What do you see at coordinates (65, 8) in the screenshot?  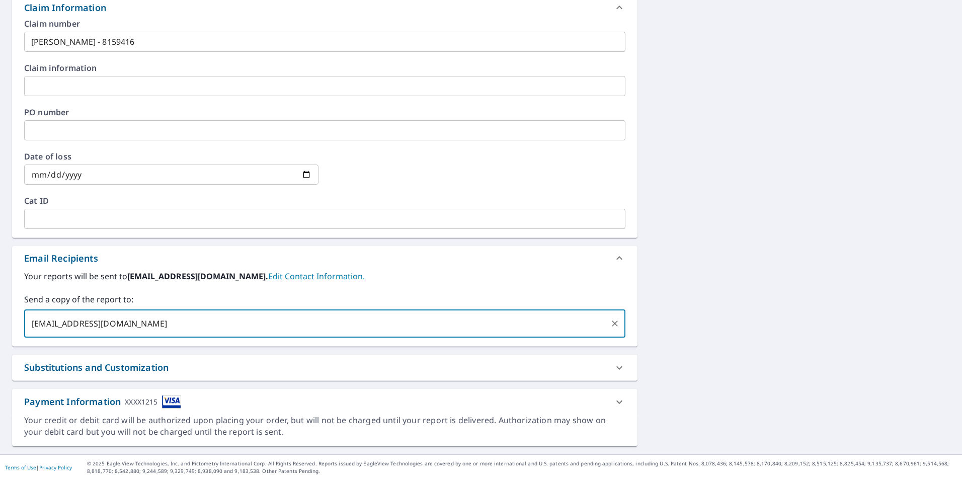 I see `div: Claim Information` at bounding box center [65, 8].